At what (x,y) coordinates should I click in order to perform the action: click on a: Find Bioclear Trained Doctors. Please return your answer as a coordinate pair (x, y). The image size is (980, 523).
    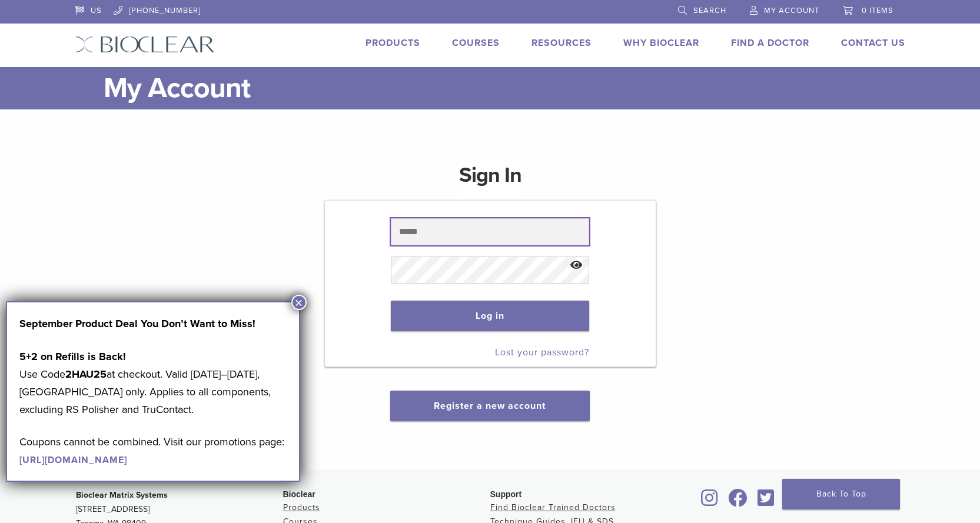
    Looking at the image, I should click on (553, 508).